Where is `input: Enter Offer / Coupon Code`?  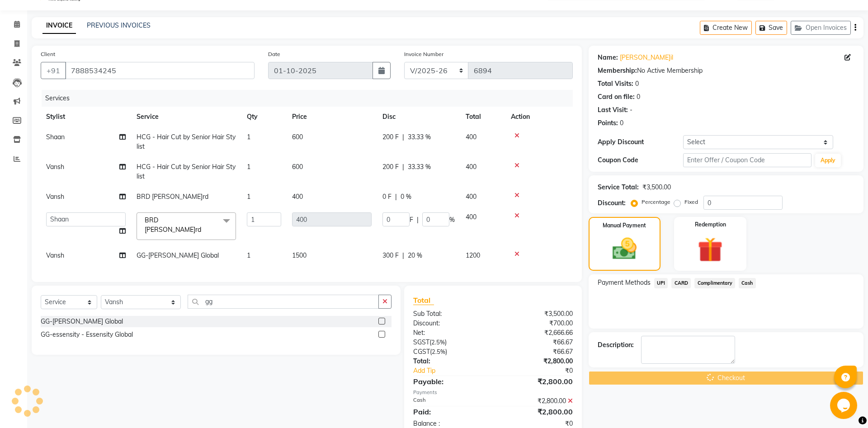
input: Enter Offer / Coupon Code is located at coordinates (747, 160).